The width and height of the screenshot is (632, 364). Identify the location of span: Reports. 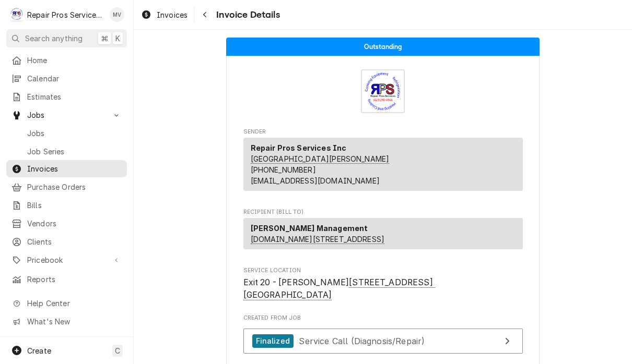
(74, 279).